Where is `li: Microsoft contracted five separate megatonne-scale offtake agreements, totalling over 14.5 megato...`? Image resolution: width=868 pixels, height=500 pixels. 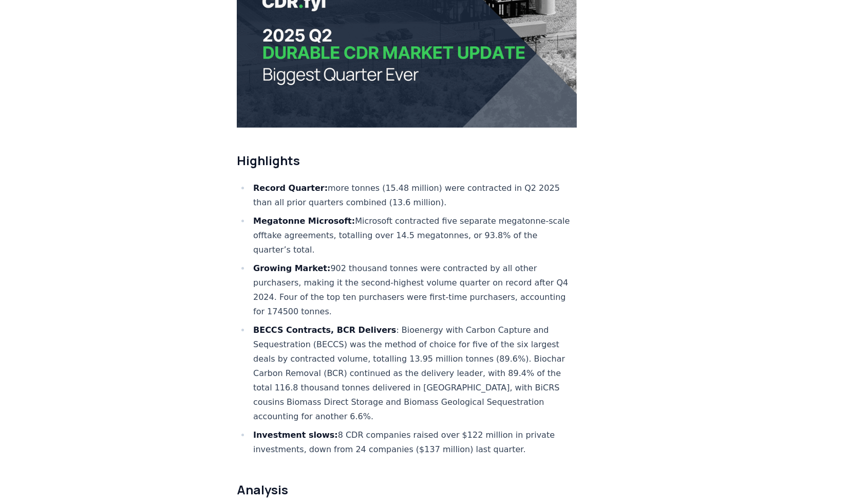
li: Microsoft contracted five separate megatonne-scale offtake agreements, totalling over 14.5 megato... is located at coordinates (414, 236).